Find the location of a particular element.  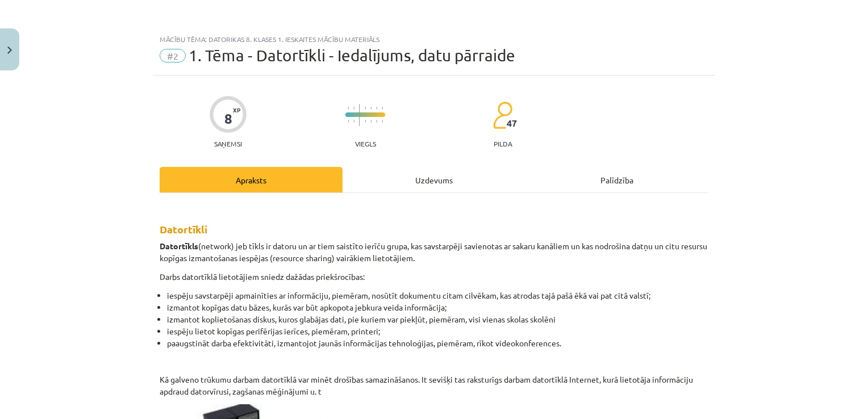

li: izmantot koplietošanas diskus, kuros glabājas dati, pie kuriem var piekļūt, piemēram, visi vienas... is located at coordinates (437, 319).